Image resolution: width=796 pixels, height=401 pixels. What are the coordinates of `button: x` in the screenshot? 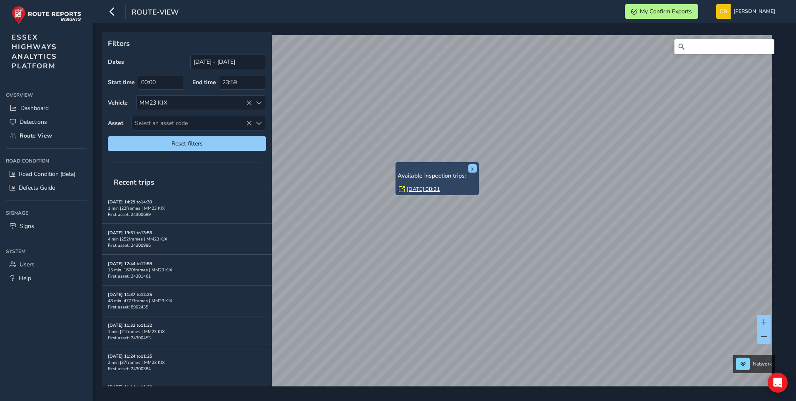 It's located at (473, 168).